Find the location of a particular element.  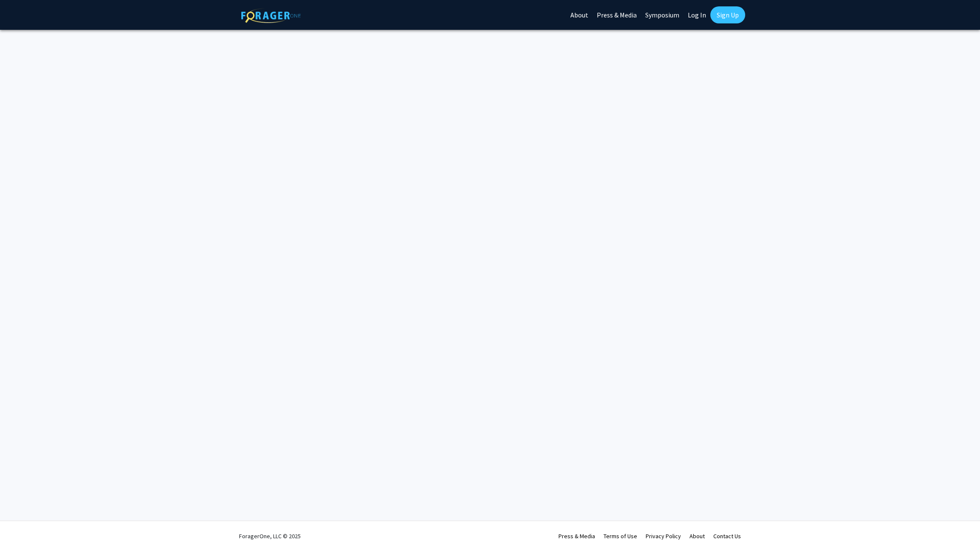

a: Sign Up is located at coordinates (728, 15).